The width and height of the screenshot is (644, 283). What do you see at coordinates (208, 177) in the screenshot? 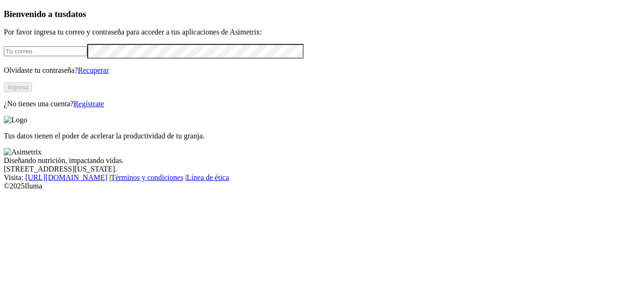
I see `a: Línea de ética` at bounding box center [208, 177].